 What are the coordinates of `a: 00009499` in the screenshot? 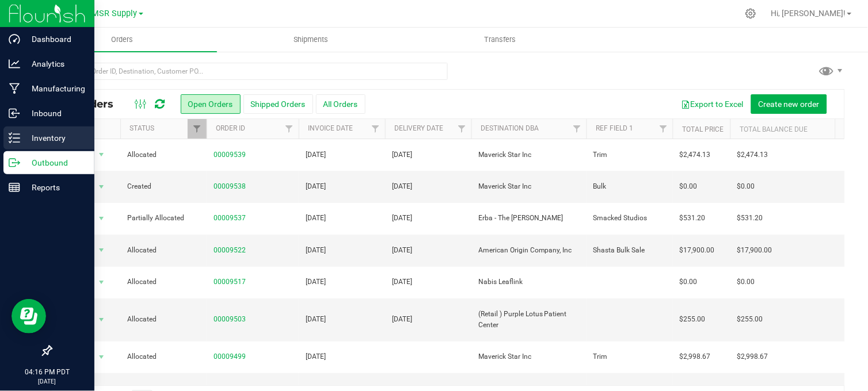 It's located at (230, 357).